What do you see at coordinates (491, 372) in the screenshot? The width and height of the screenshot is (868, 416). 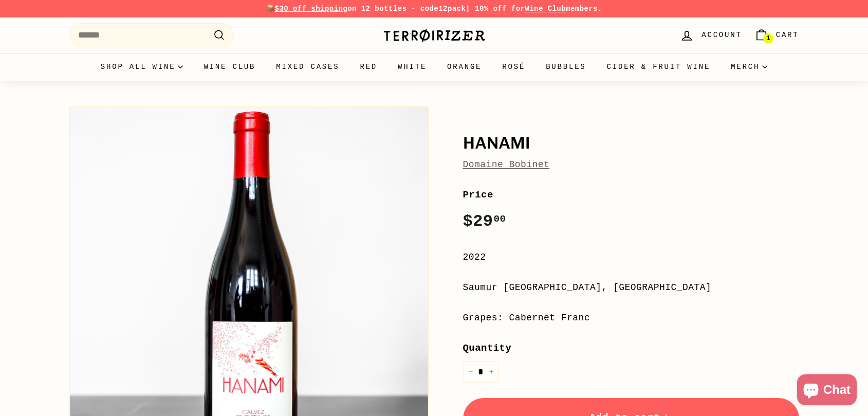 I see `button: Increase item quantity by one` at bounding box center [491, 372].